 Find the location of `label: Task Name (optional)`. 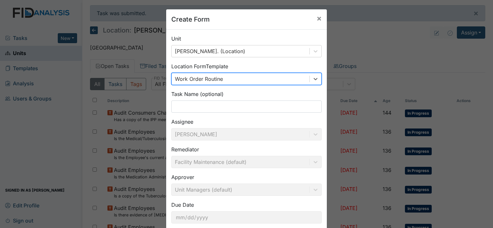

label: Task Name (optional) is located at coordinates (197, 94).